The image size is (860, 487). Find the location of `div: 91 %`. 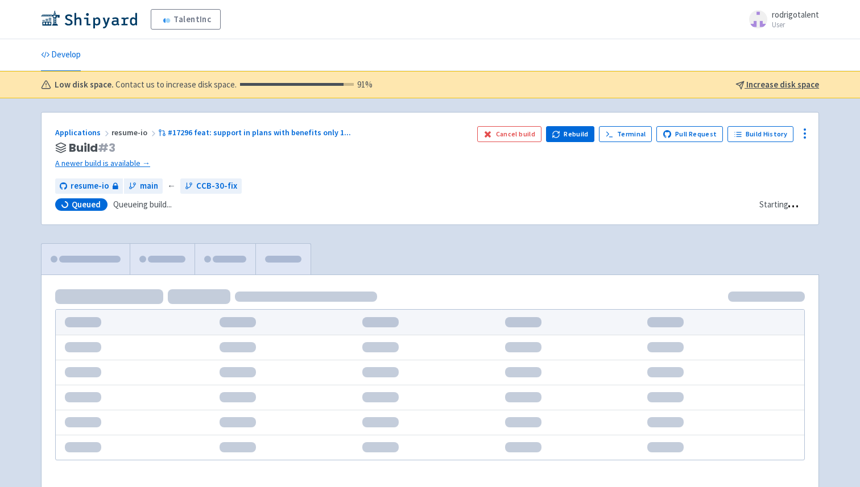

div: 91 % is located at coordinates (306, 85).